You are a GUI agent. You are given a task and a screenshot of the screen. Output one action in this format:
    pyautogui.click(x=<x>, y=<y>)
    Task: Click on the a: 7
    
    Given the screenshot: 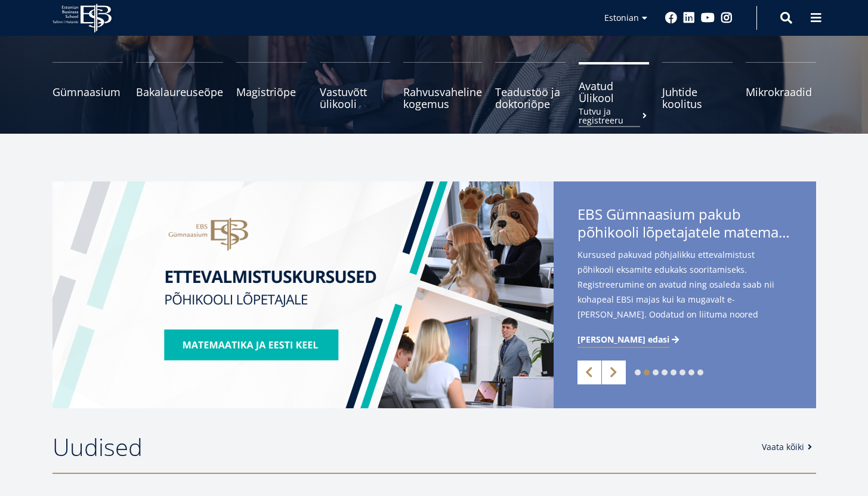 What is the action you would take?
    pyautogui.click(x=691, y=373)
    